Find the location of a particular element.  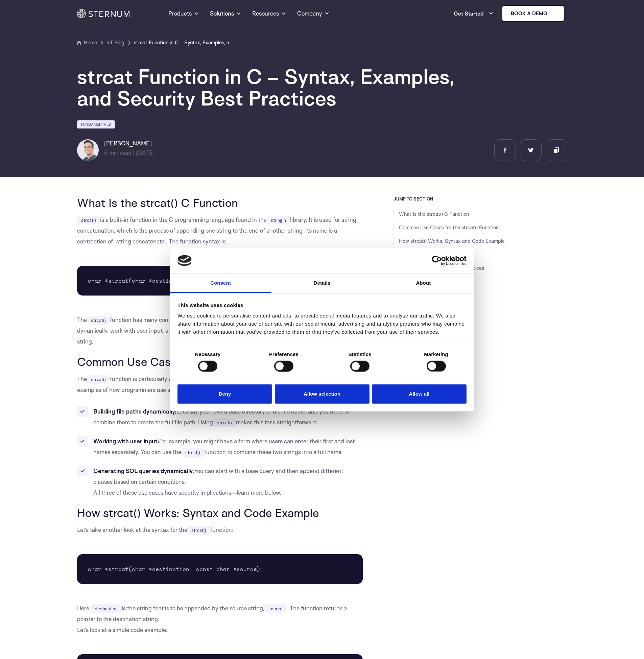

strong: Working with user input: is located at coordinates (126, 441).